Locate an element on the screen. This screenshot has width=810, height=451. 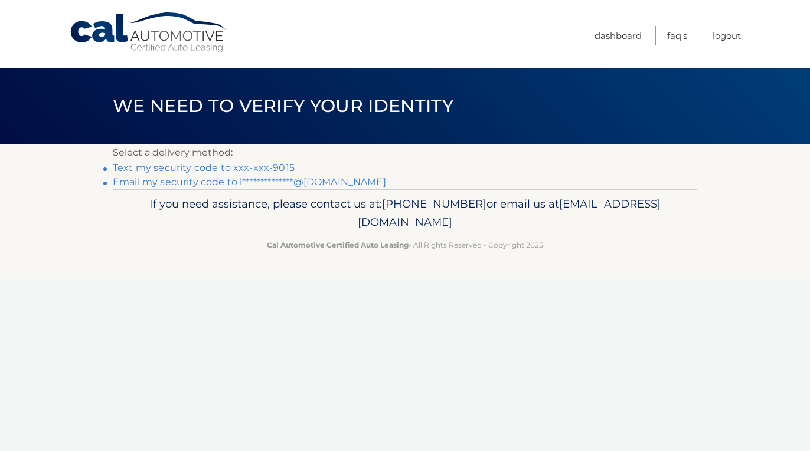
a: Text my security code to xxx-xxx-9015 is located at coordinates (204, 168).